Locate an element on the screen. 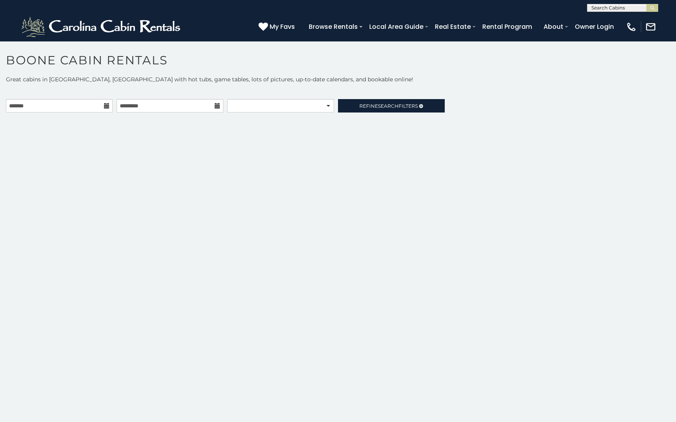 The width and height of the screenshot is (676, 422). img: White-1-2.png is located at coordinates (102, 27).